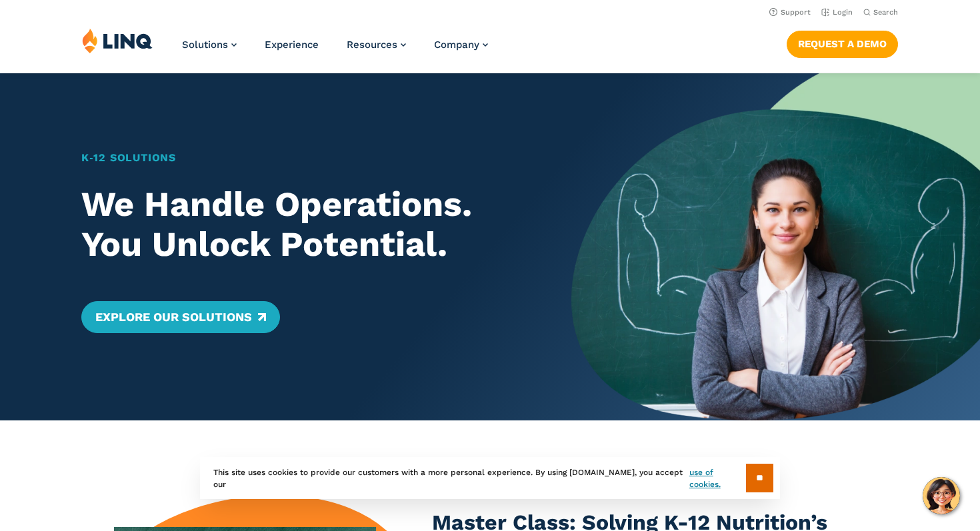 The image size is (980, 531). I want to click on a: Experience, so click(291, 44).